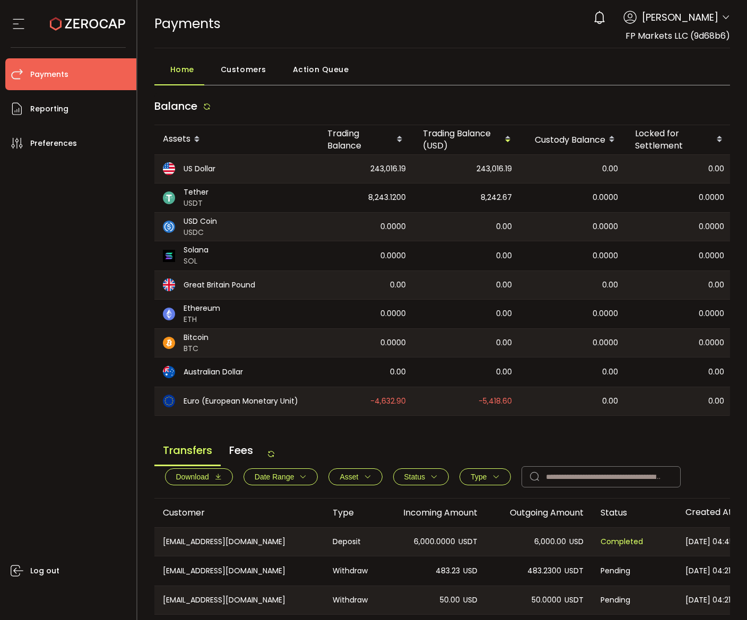 The image size is (747, 620). What do you see at coordinates (213, 372) in the screenshot?
I see `span: Australian Dollar` at bounding box center [213, 372].